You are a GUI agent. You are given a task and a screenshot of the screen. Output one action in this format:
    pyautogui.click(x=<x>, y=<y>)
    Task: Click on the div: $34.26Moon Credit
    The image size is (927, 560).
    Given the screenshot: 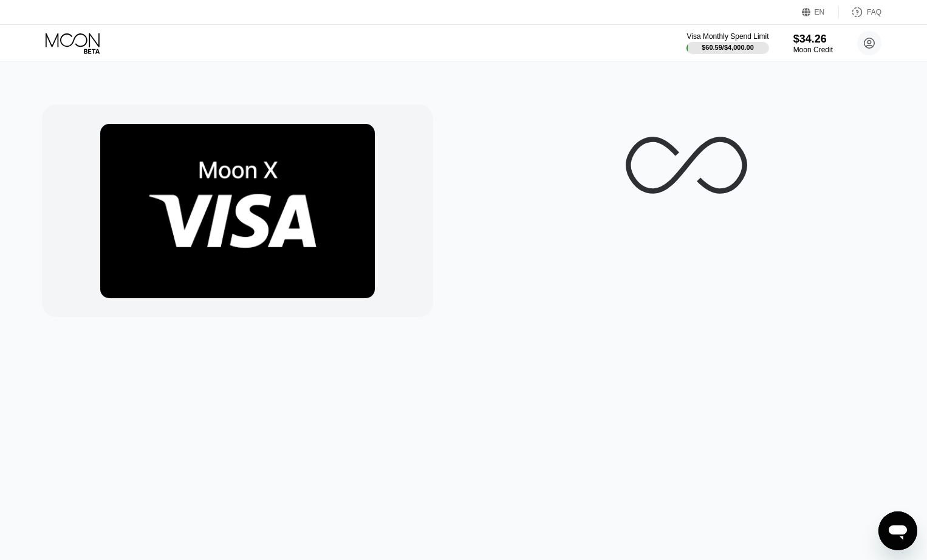 What is the action you would take?
    pyautogui.click(x=813, y=43)
    